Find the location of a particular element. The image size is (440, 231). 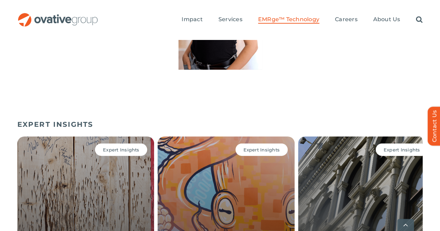

span: Careers is located at coordinates (346, 19).